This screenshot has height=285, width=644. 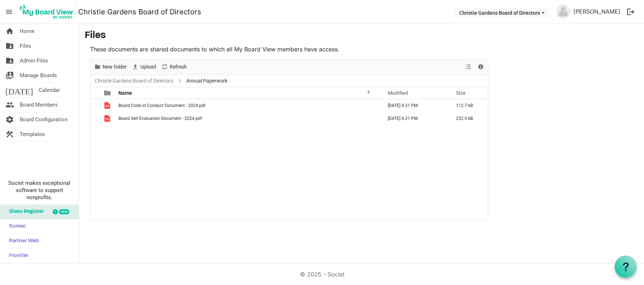 What do you see at coordinates (144, 67) in the screenshot?
I see `button: Upload` at bounding box center [144, 67].